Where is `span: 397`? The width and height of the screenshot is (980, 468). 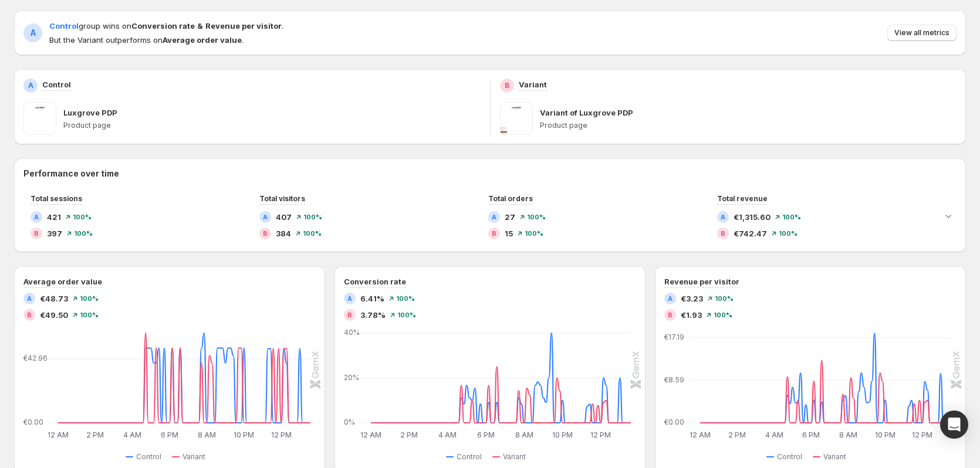
span: 397 is located at coordinates (54, 234).